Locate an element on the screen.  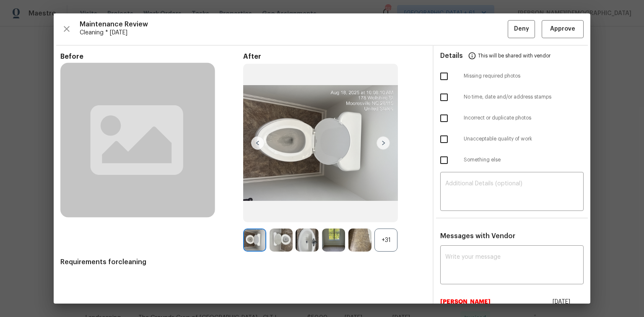
div: Something else is located at coordinates (512, 160).